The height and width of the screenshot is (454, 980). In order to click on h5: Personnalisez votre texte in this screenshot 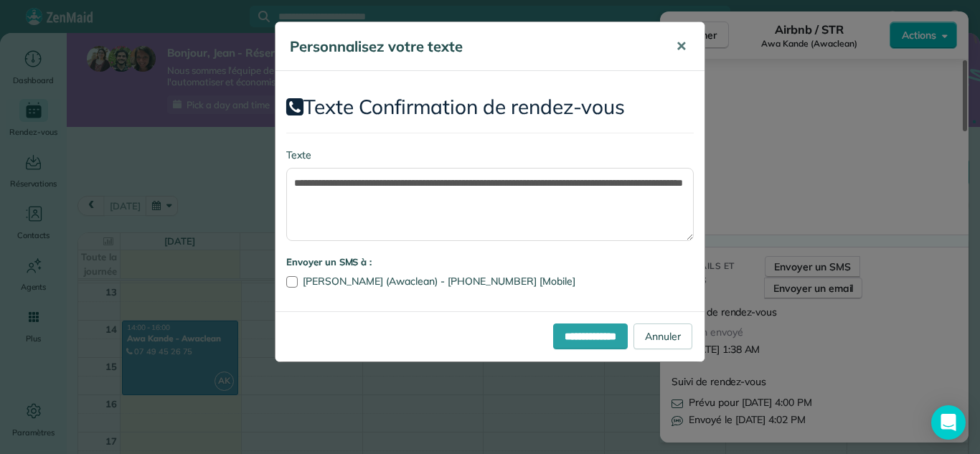, I will do `click(473, 46)`.